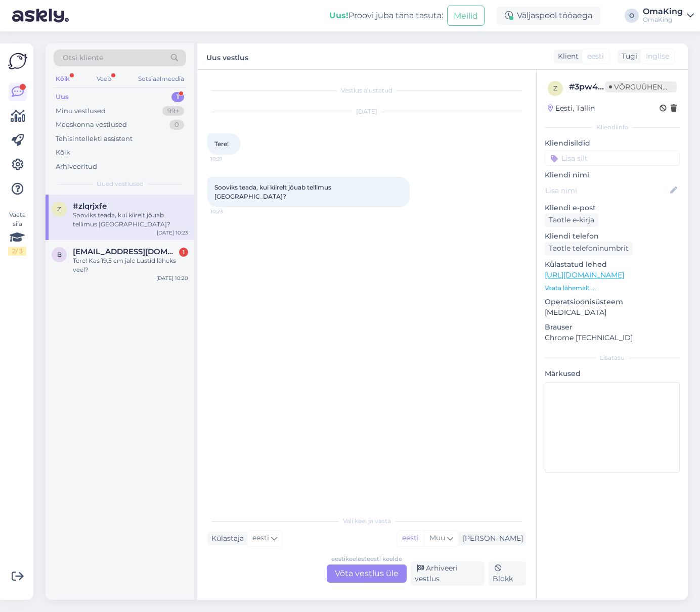 This screenshot has height=612, width=700. Describe the element at coordinates (629, 57) in the screenshot. I see `font: Tugi` at that location.